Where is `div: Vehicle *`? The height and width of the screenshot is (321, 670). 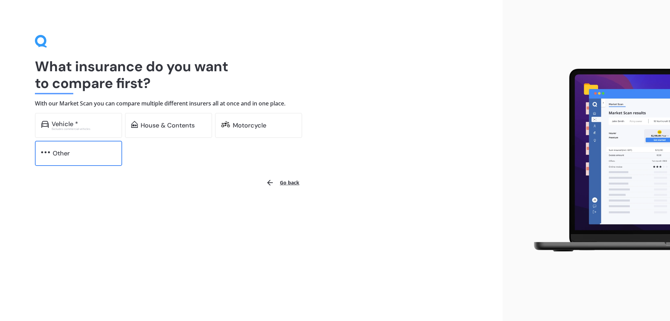 div: Vehicle * is located at coordinates (65, 124).